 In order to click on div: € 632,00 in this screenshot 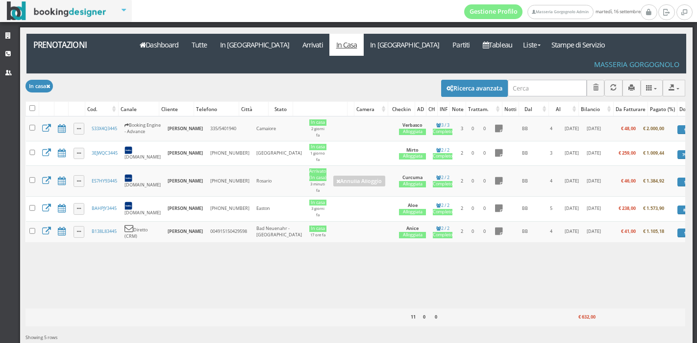, I will do `click(581, 318)`.